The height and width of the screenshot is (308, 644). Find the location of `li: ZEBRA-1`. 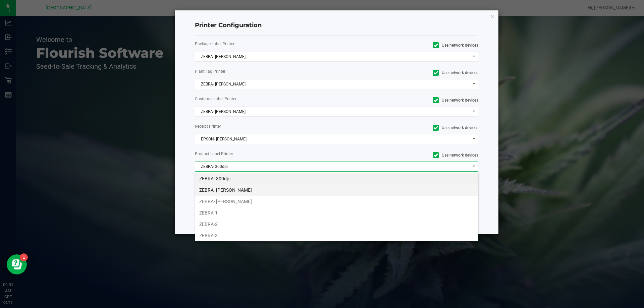

li: ZEBRA-1 is located at coordinates (337, 213).